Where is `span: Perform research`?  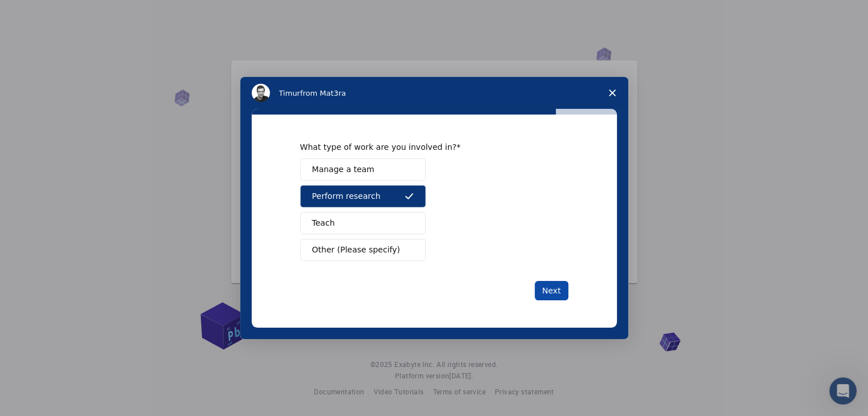
span: Perform research is located at coordinates (346, 196).